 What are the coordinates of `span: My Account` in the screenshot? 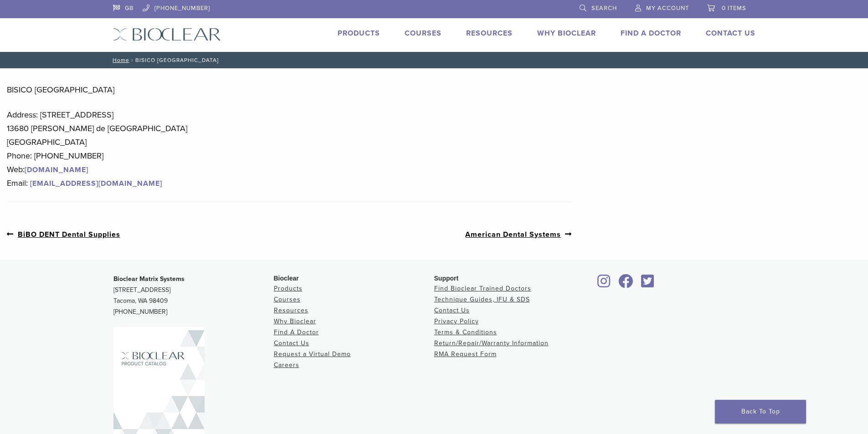 It's located at (668, 8).